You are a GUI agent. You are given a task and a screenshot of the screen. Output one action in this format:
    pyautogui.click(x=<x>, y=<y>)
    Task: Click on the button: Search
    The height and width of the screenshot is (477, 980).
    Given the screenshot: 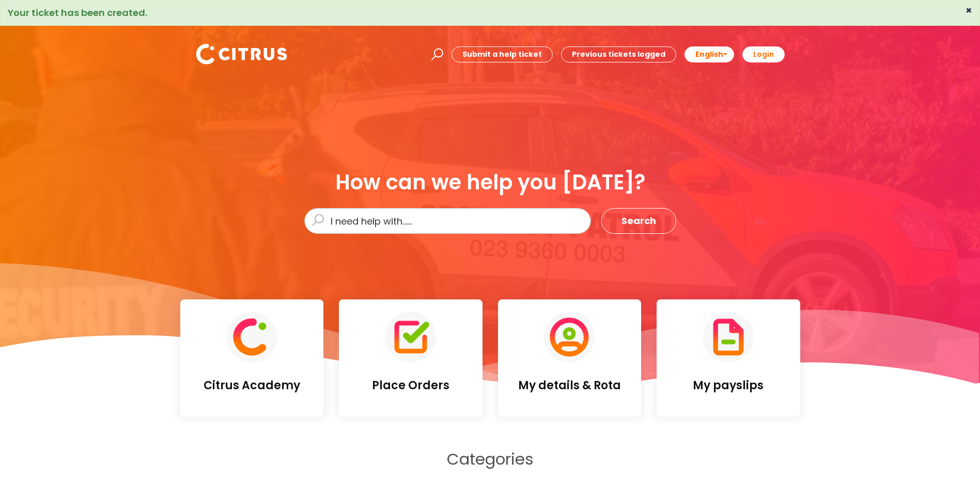 What is the action you would take?
    pyautogui.click(x=638, y=221)
    